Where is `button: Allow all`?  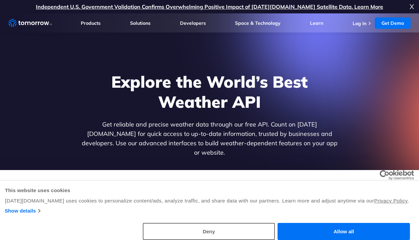
button: Allow all is located at coordinates (343, 232).